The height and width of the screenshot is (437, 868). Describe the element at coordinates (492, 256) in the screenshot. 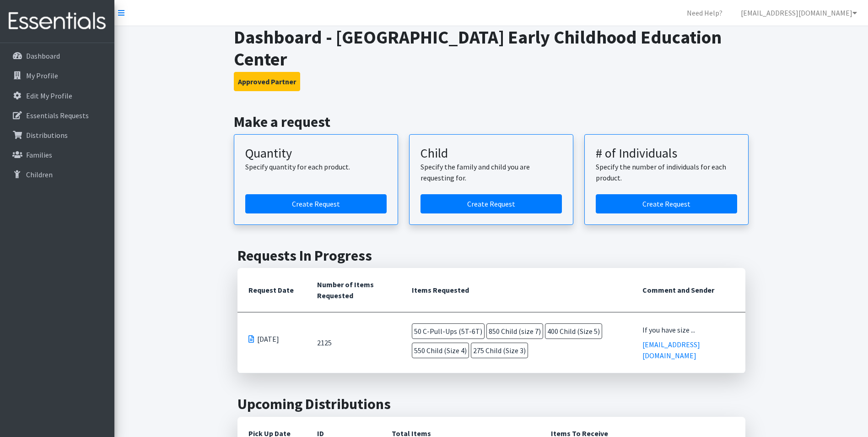

I see `h2: Requests In Progress` at that location.